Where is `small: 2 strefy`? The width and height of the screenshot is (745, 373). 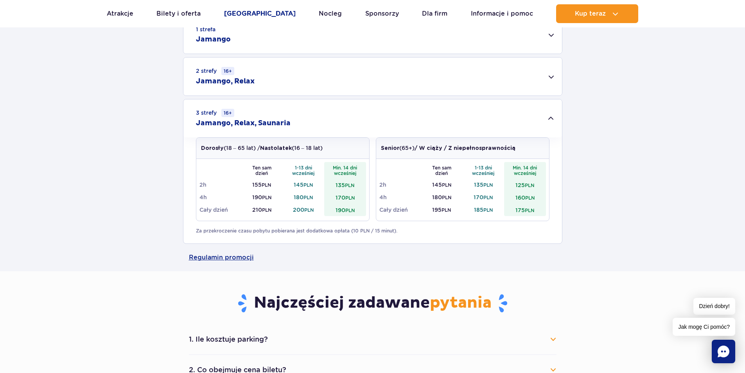
small: 2 strefy is located at coordinates (215, 71).